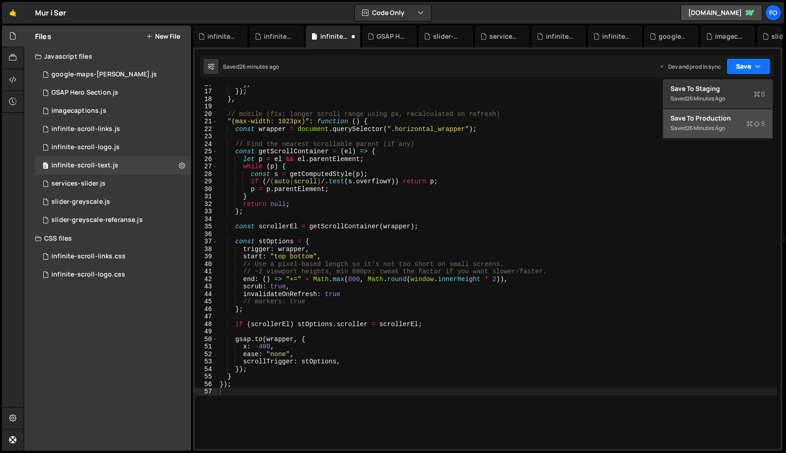 The width and height of the screenshot is (786, 453). I want to click on div: 32, so click(206, 204).